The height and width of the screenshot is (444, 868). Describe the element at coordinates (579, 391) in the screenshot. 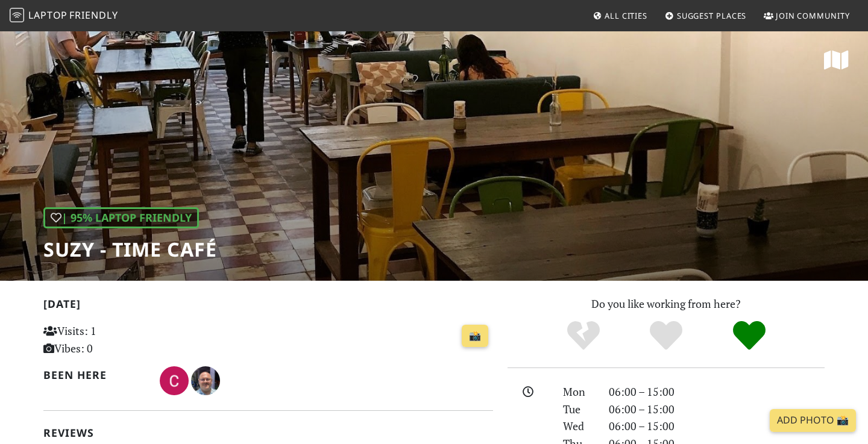

I see `div: Mon` at that location.